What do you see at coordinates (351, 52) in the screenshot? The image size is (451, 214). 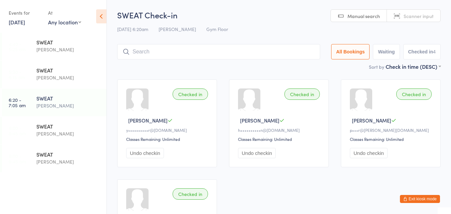 I see `button: All Bookings` at bounding box center [351, 52].